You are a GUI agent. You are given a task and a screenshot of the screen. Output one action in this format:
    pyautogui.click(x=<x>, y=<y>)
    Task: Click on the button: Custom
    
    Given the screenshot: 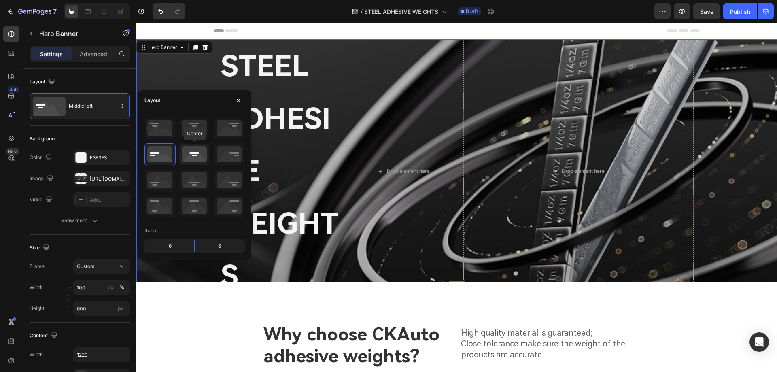 What is the action you would take?
    pyautogui.click(x=102, y=266)
    